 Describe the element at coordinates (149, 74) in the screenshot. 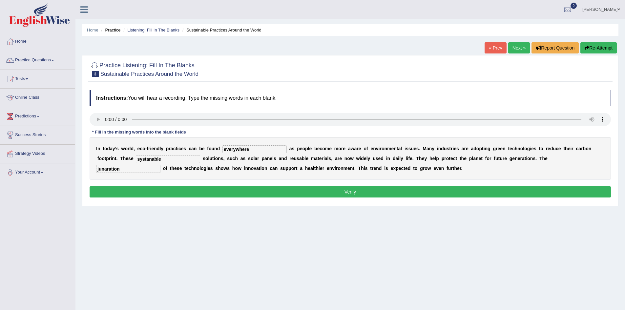

I see `small: Sustainable Practices Around the World` at that location.